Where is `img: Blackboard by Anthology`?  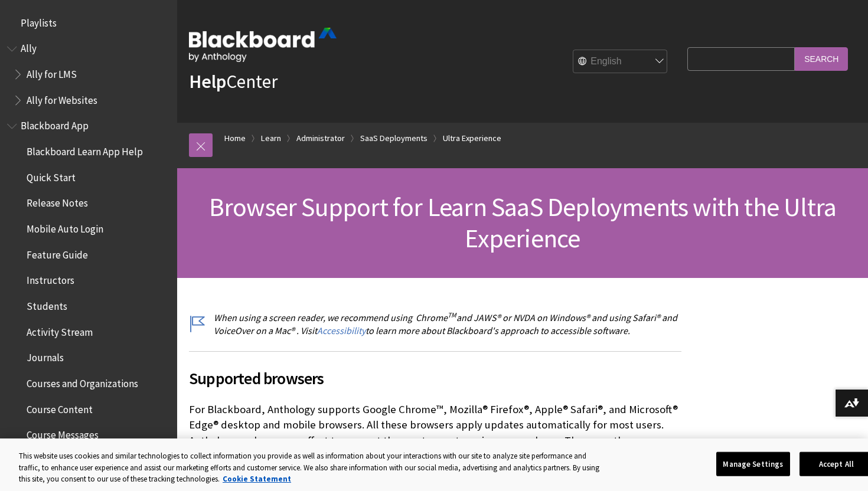
img: Blackboard by Anthology is located at coordinates (263, 45).